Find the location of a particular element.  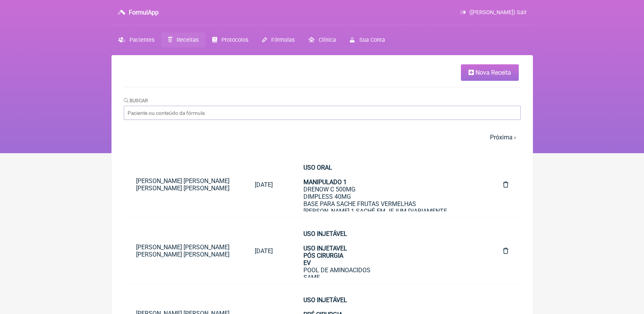

span: Pacientes is located at coordinates (142, 40).